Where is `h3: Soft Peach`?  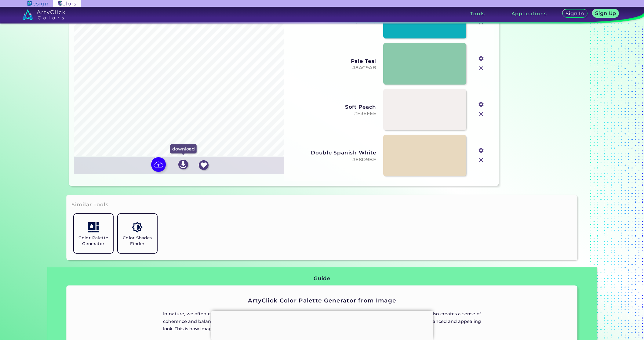
h3: Soft Peach is located at coordinates (332, 107).